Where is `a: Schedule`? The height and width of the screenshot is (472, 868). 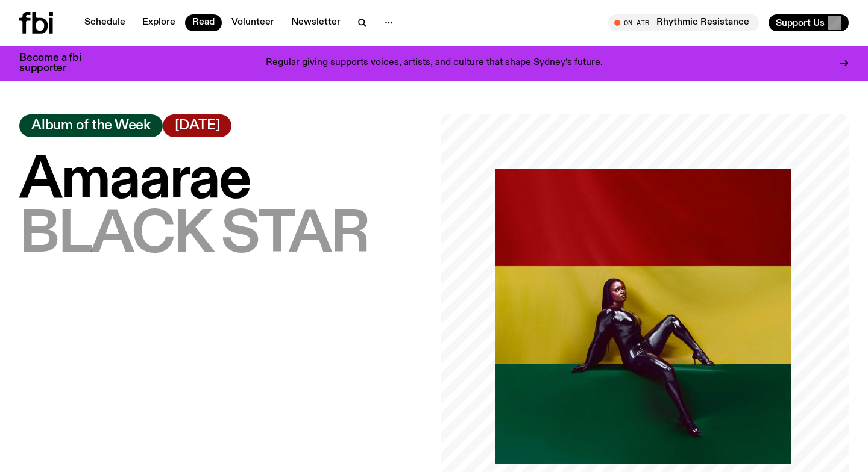
a: Schedule is located at coordinates (105, 23).